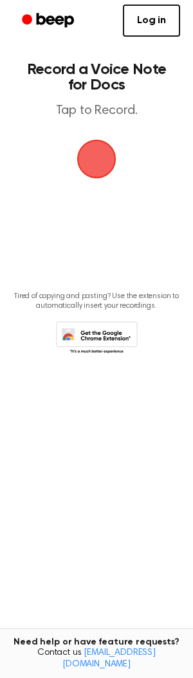 This screenshot has height=678, width=193. What do you see at coordinates (97, 159) in the screenshot?
I see `button: Beep Logo` at bounding box center [97, 159].